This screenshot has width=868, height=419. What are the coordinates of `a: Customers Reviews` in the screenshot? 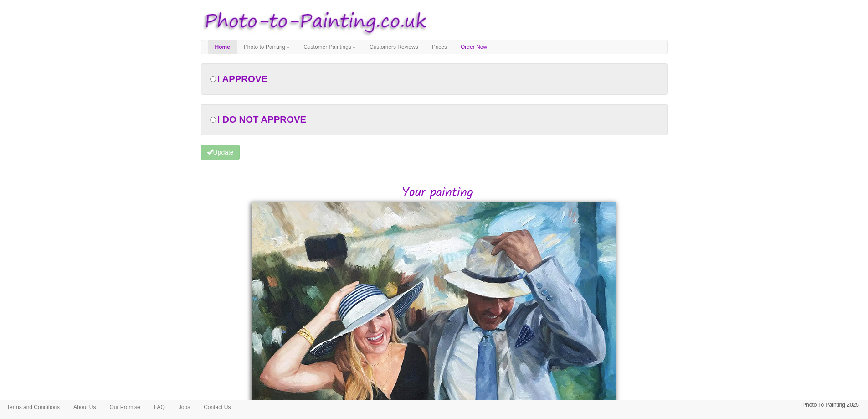 It's located at (394, 47).